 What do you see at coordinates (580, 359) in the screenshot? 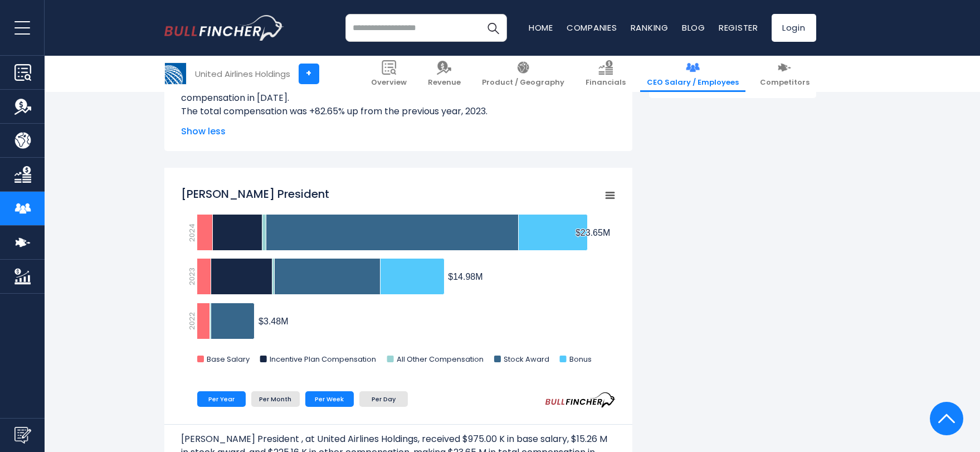
I see `text: Bonus` at bounding box center [580, 359].